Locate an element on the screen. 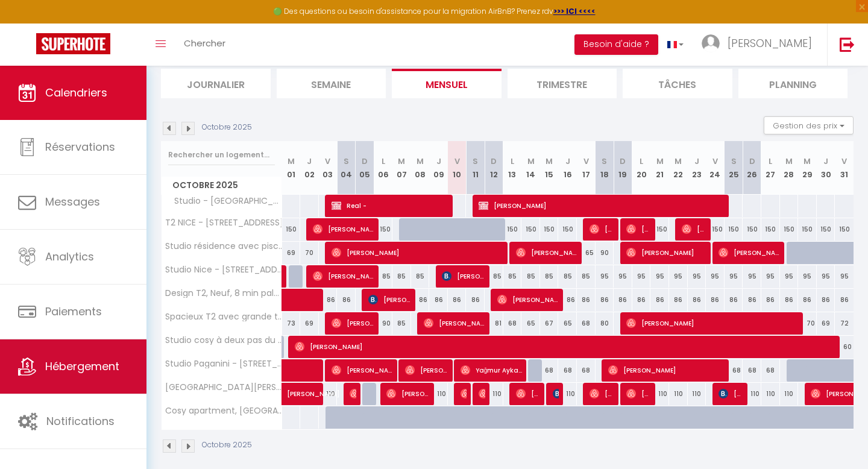 The image size is (868, 469). th: 04 is located at coordinates (346, 168).